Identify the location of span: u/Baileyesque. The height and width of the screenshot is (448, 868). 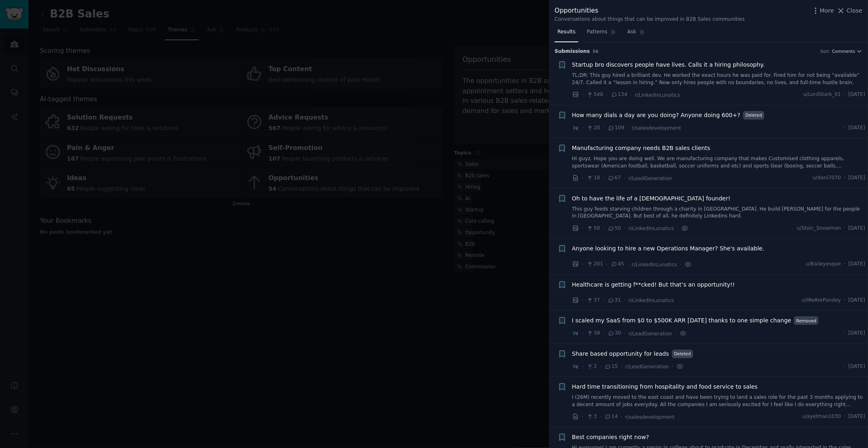
(823, 264).